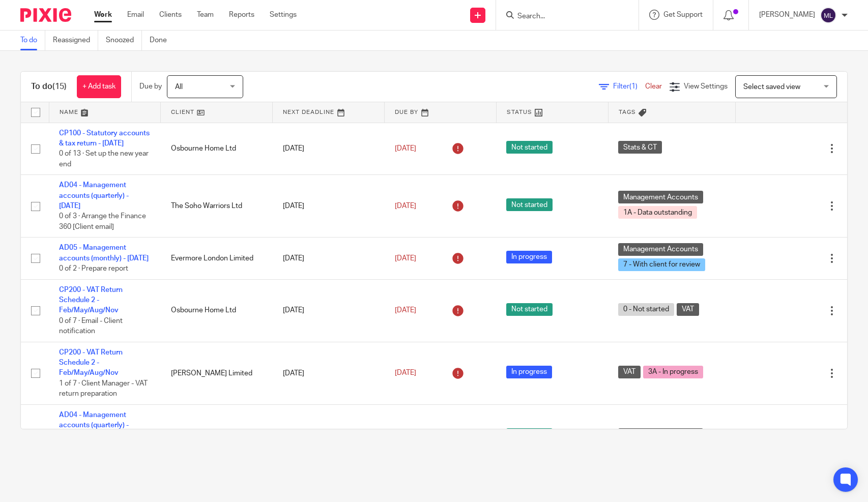  Describe the element at coordinates (217, 436) in the screenshot. I see `td: The Beam Network Ltd` at that location.